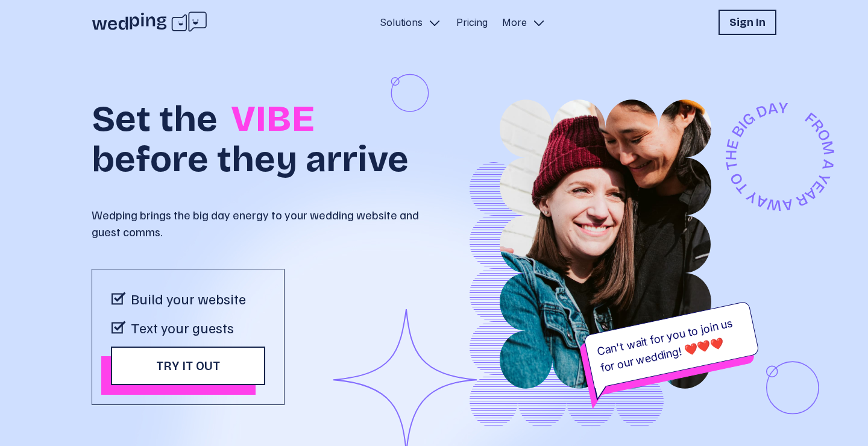  Describe the element at coordinates (401, 22) in the screenshot. I see `p: Solutions` at that location.